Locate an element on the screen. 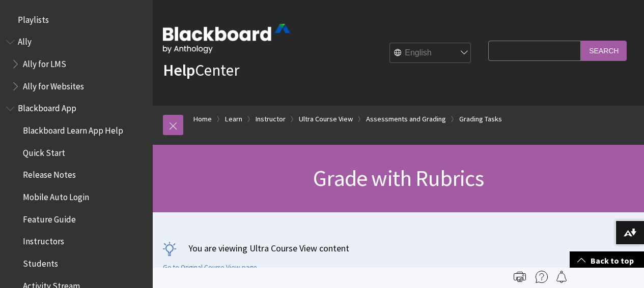  nav: Book outline for Anthology Ally Help is located at coordinates (76, 64).